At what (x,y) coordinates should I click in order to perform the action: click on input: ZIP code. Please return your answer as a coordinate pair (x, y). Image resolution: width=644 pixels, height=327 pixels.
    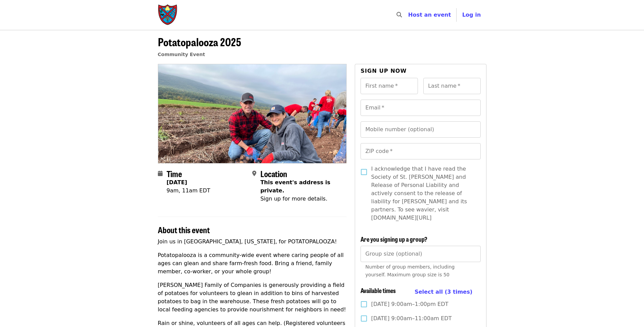
    Looking at the image, I should click on (420, 151).